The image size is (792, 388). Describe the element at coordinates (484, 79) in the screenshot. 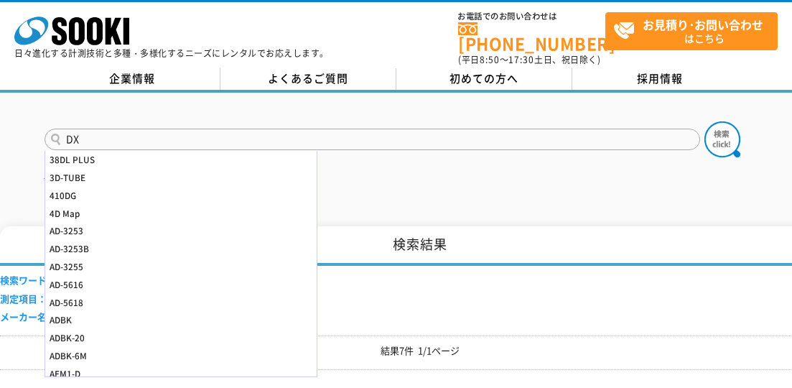

I see `a: 初めての方へ` at that location.